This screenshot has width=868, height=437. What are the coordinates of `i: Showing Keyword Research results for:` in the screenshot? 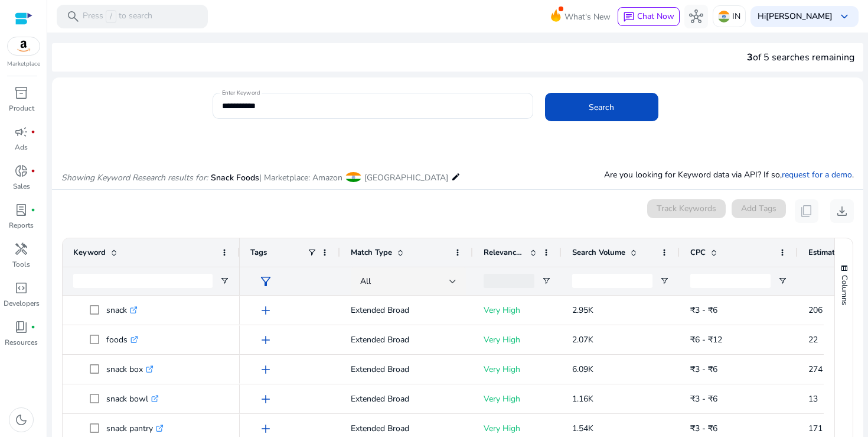 It's located at (135, 178).